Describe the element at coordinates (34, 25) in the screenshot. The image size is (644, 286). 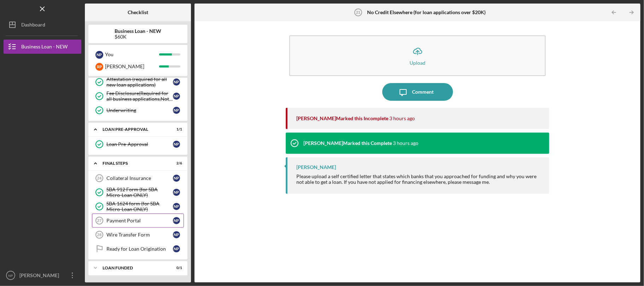
I see `div: Dashboard` at that location.